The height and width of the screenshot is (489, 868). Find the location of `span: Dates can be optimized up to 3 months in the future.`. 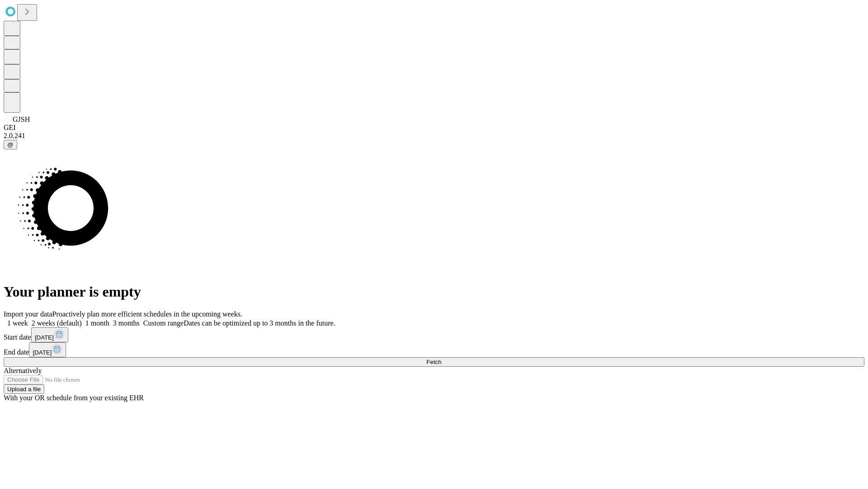

span: Dates can be optimized up to 3 months in the future. is located at coordinates (259, 322).